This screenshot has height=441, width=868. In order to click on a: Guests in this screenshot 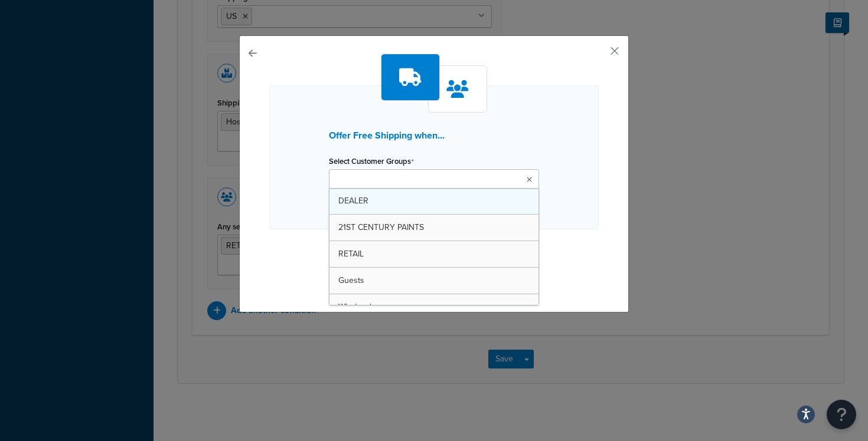, I will do `click(434, 281)`.